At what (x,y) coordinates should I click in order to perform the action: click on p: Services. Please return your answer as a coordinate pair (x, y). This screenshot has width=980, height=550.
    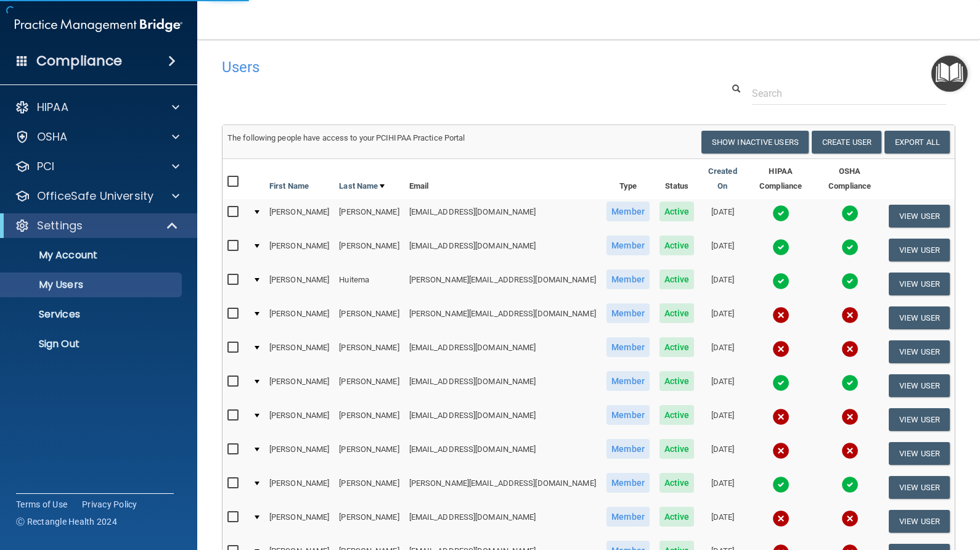
    Looking at the image, I should click on (92, 314).